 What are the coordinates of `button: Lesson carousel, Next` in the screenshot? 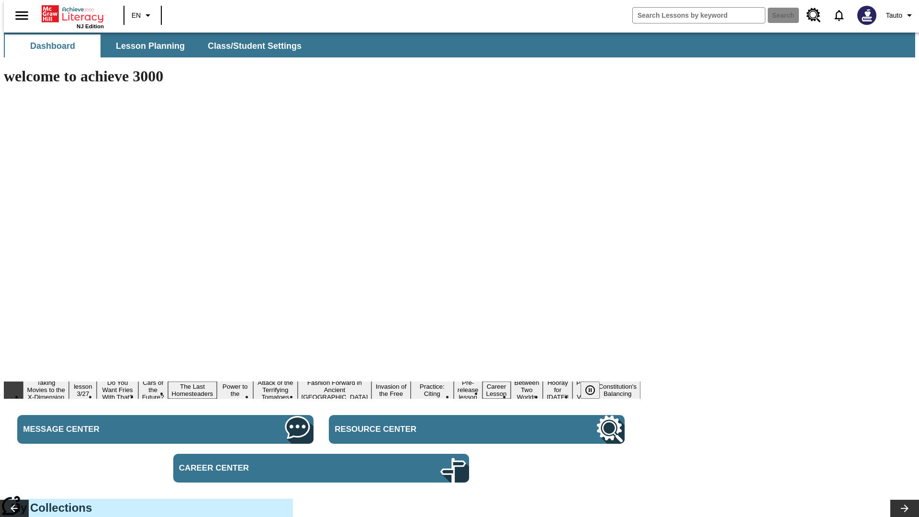 It's located at (905, 508).